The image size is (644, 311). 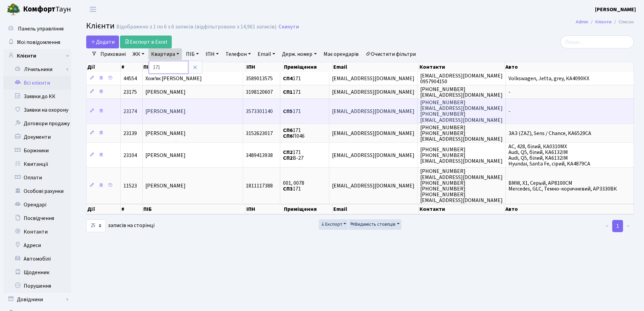 What do you see at coordinates (37, 110) in the screenshot?
I see `a: Заявки на охорону` at bounding box center [37, 110].